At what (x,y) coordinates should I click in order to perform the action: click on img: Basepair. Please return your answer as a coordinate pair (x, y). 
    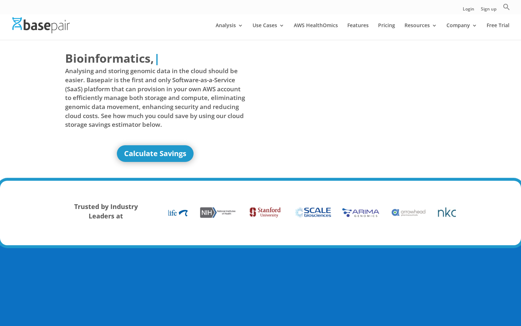
    Looking at the image, I should click on (41, 25).